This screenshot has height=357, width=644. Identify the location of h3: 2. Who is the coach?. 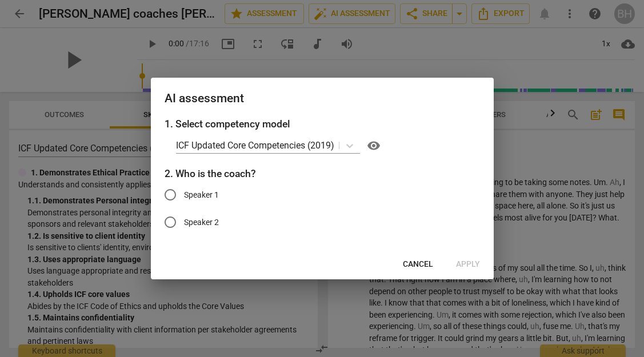
(322, 173).